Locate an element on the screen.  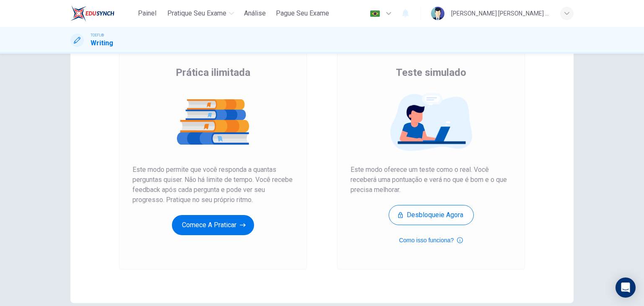
a: Painel is located at coordinates (147, 13).